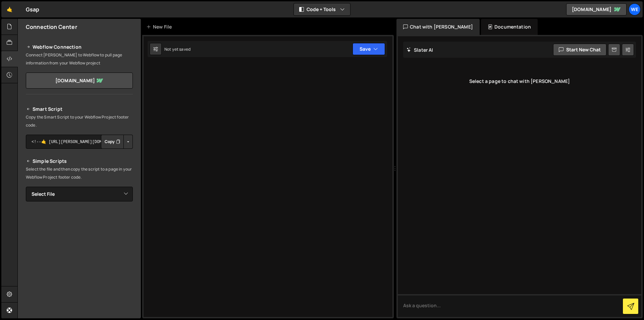 Image resolution: width=644 pixels, height=320 pixels. What do you see at coordinates (51, 27) in the screenshot?
I see `h2: Connection Center` at bounding box center [51, 27].